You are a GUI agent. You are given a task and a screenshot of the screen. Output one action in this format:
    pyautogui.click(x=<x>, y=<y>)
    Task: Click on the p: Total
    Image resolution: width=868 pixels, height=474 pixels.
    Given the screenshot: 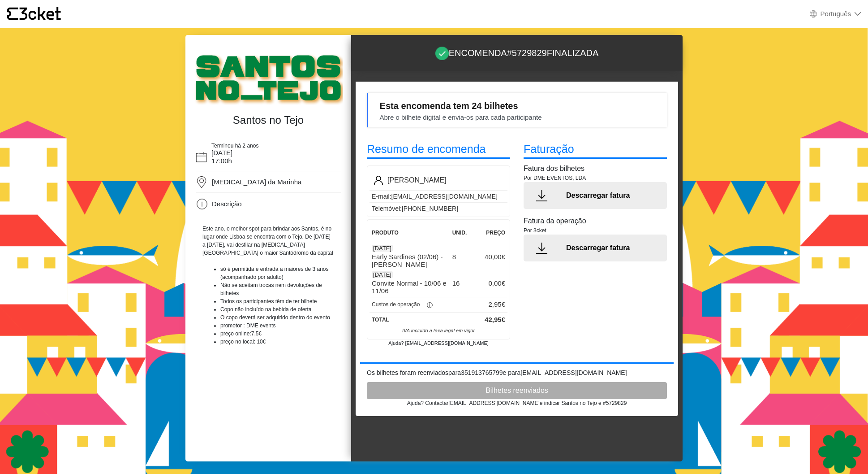 What is the action you would take?
    pyautogui.click(x=421, y=319)
    